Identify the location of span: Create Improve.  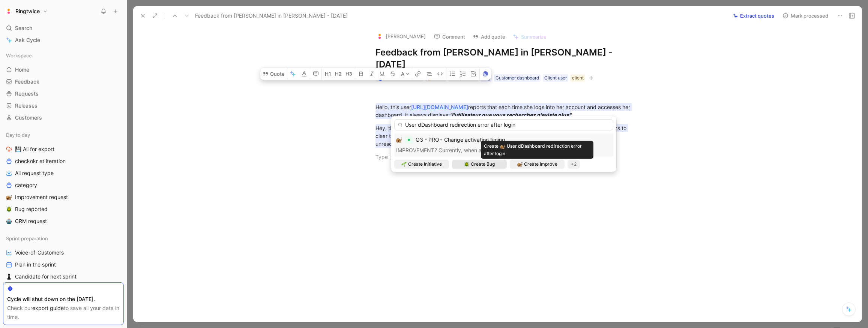
(540, 164).